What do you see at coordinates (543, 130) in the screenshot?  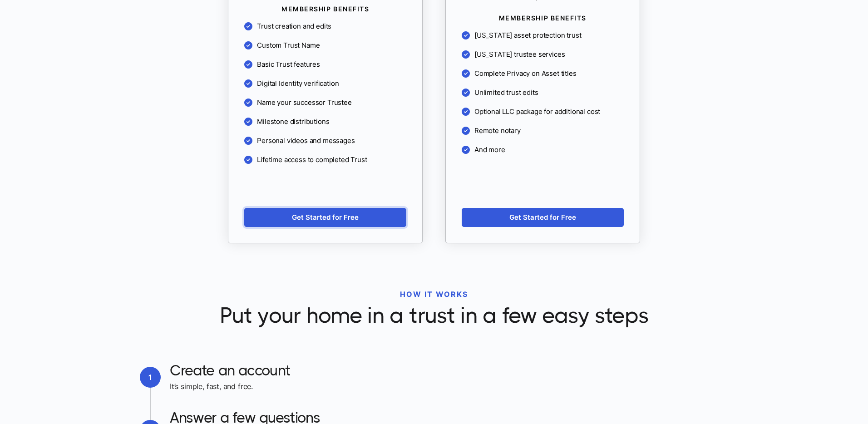 I see `li: Remote notary` at bounding box center [543, 130].